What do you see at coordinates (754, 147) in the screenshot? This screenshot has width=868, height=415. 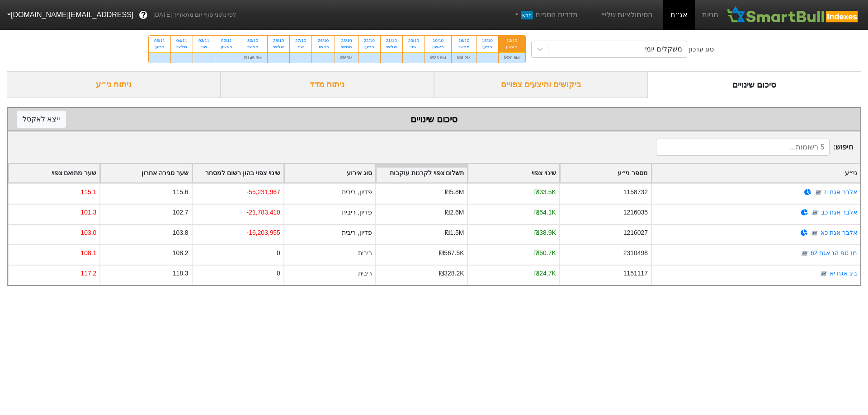 I see `span: חיפוש :` at bounding box center [754, 147].